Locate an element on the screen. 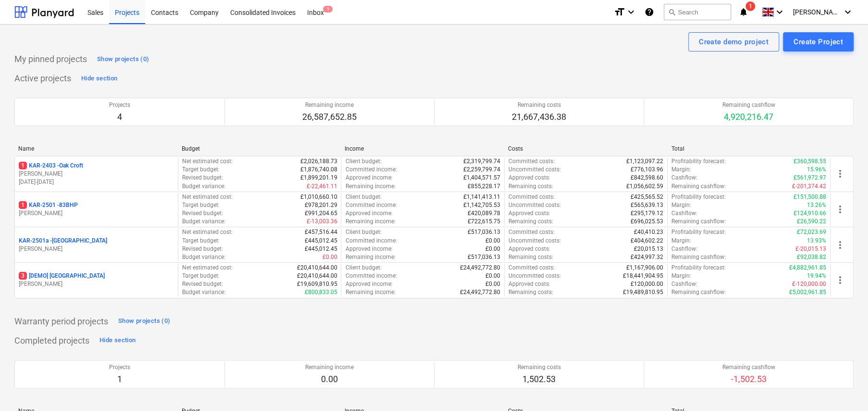  p: £-13,003.36 is located at coordinates (321, 222).